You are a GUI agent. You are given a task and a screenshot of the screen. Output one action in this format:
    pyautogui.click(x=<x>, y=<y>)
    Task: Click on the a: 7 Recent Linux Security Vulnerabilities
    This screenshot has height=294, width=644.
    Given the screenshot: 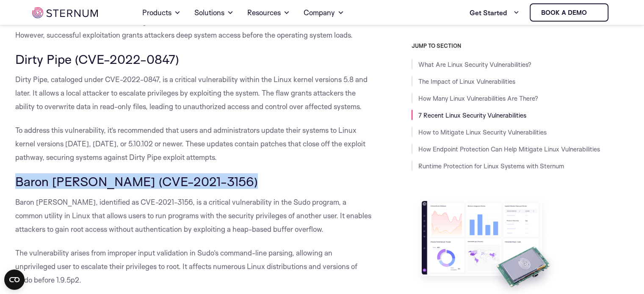 What is the action you would take?
    pyautogui.click(x=472, y=115)
    